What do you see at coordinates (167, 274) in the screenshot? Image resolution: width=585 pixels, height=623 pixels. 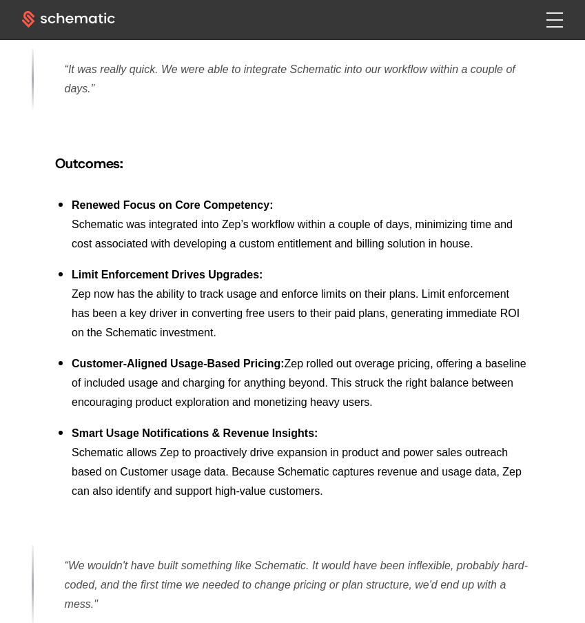 I see `span: Limit Enforcement Drives Upgrades:` at bounding box center [167, 274].